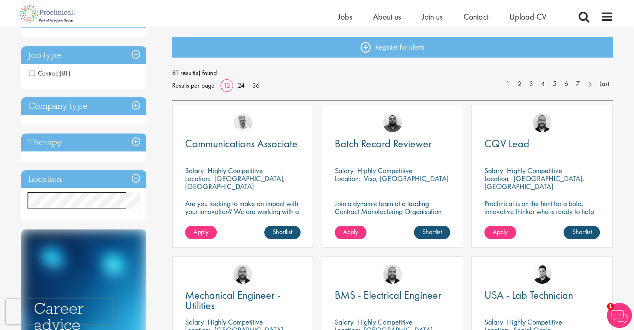 This screenshot has width=634, height=330. Describe the element at coordinates (383, 143) in the screenshot. I see `span: Batch Record Reviewer` at that location.